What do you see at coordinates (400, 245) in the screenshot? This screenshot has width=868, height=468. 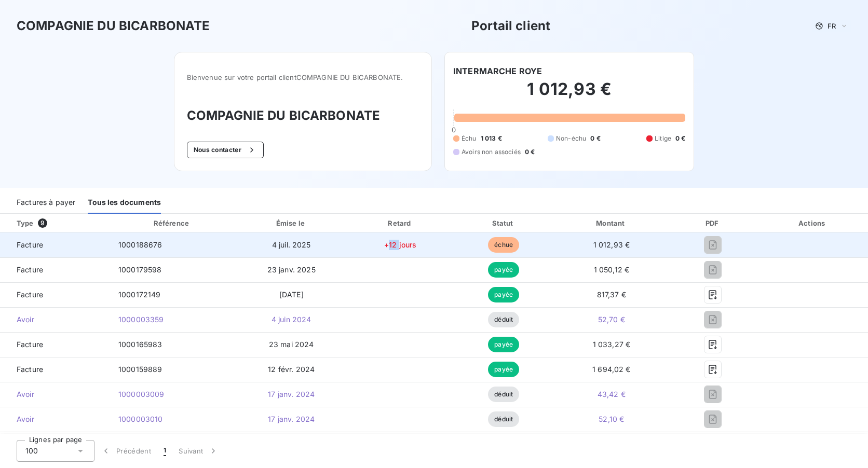 I see `span: +12 jours` at bounding box center [400, 245].